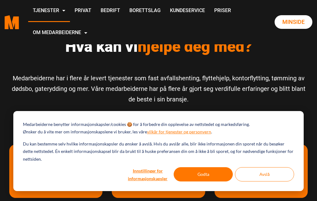  What do you see at coordinates (159, 151) in the screenshot?
I see `div: Cookie banner` at bounding box center [159, 151].